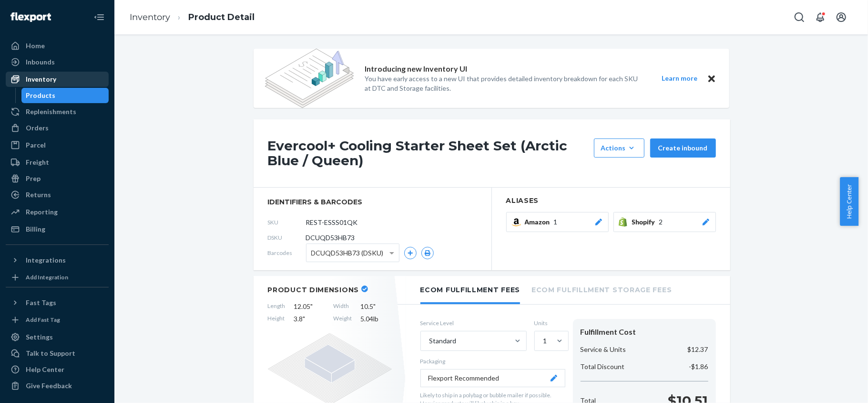 The image size is (868, 403). What do you see at coordinates (699, 367) in the screenshot?
I see `p: -$1.86` at bounding box center [699, 367].